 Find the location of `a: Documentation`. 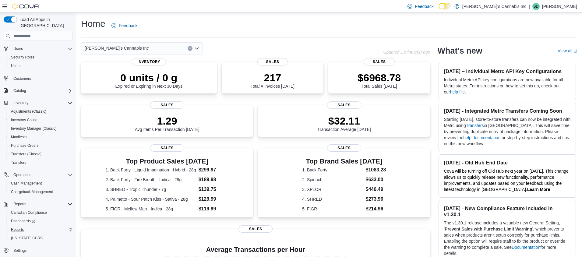

a: Documentation is located at coordinates (526, 248).